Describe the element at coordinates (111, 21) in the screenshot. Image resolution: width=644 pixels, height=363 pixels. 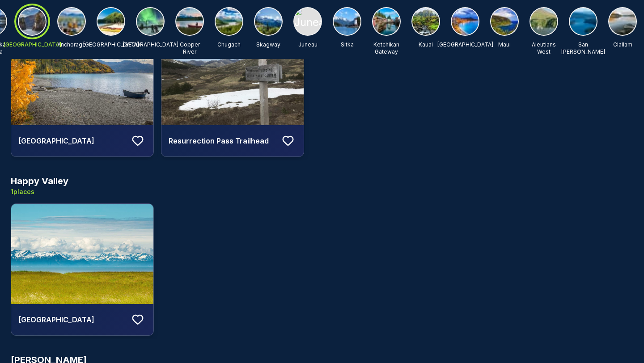
I see `img: Kodiak Island` at that location.